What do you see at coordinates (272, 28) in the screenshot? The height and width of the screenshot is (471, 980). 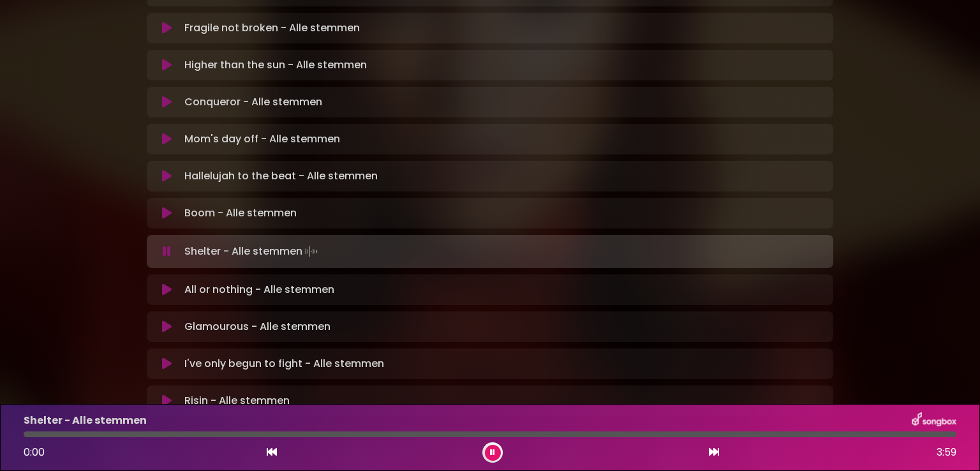 I see `p: Fragile not broken - Alle stemmen` at bounding box center [272, 28].